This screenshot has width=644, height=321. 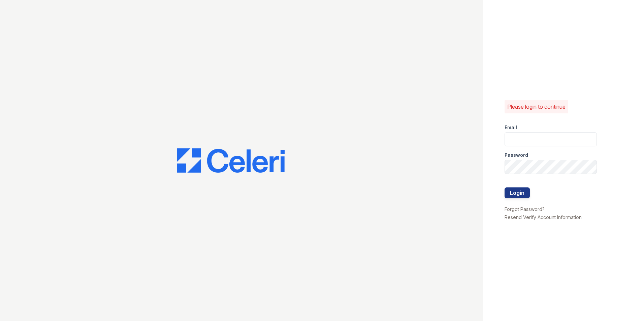 What do you see at coordinates (517, 193) in the screenshot?
I see `button: Login` at bounding box center [517, 193].